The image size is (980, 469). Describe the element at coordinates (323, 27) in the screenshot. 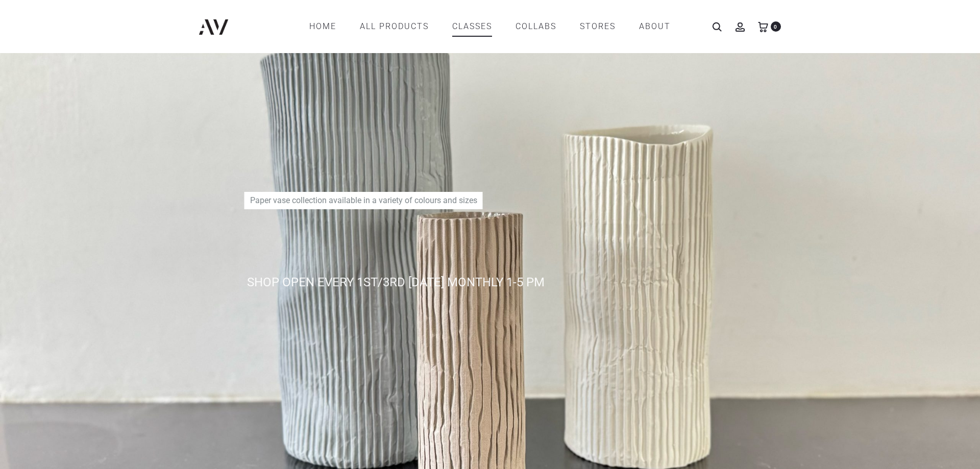

I see `a: Home` at that location.